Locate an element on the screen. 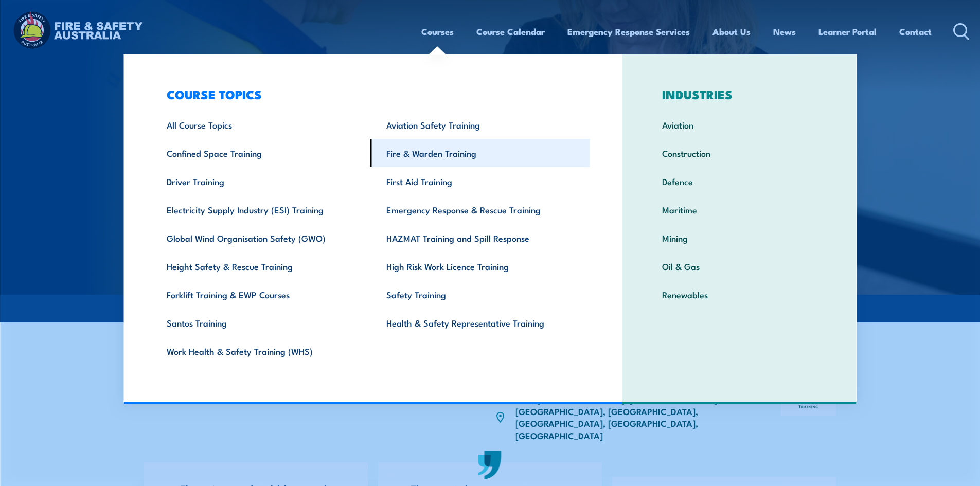 The image size is (980, 486). a: Emergency Response & Rescue Training is located at coordinates (480, 209).